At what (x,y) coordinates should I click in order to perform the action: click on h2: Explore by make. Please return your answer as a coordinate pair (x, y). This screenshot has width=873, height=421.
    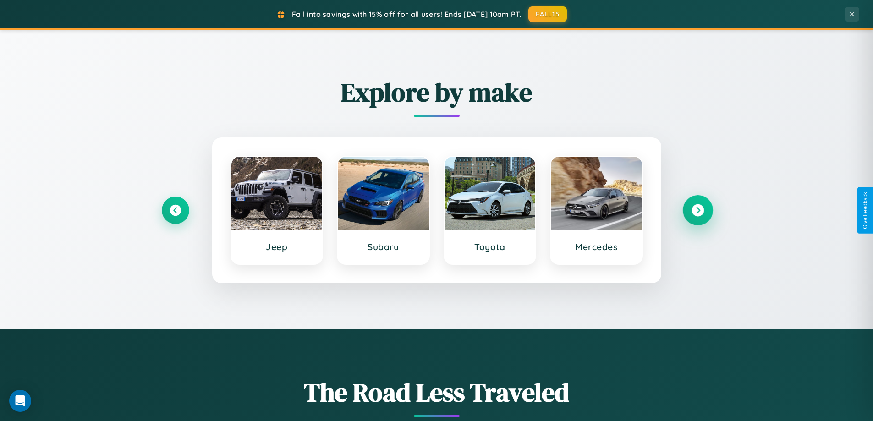
    Looking at the image, I should click on (437, 92).